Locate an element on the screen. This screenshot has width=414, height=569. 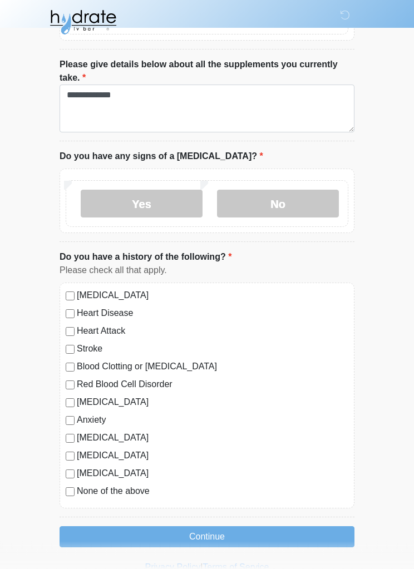
input: None of the above is located at coordinates (70, 492).